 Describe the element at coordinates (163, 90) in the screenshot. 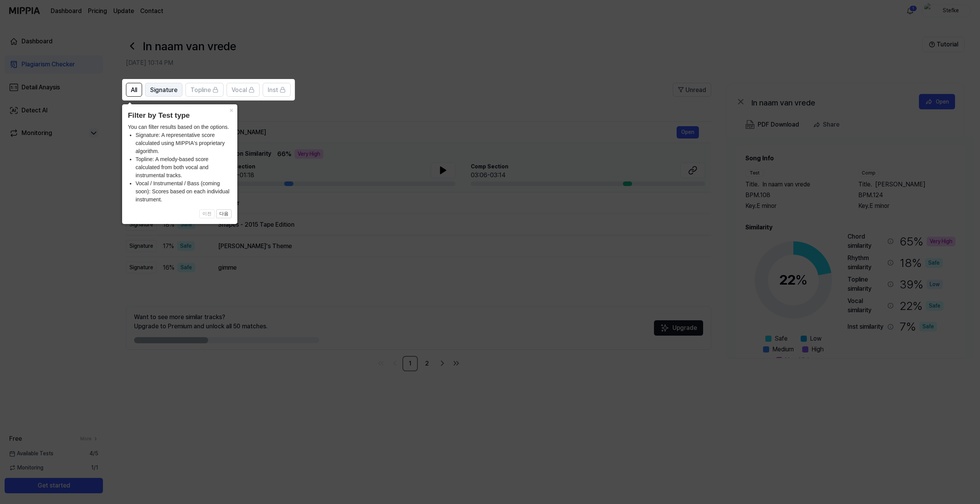

I see `button: Signature` at that location.